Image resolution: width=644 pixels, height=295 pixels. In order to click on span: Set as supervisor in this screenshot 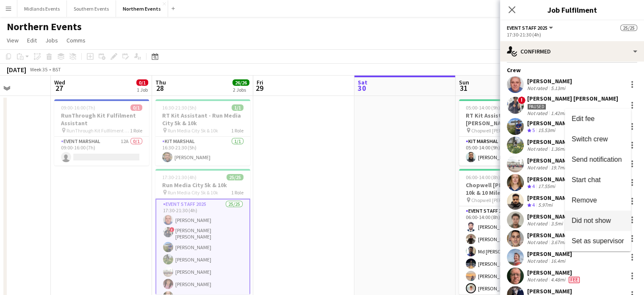, I will do `click(598, 240)`.